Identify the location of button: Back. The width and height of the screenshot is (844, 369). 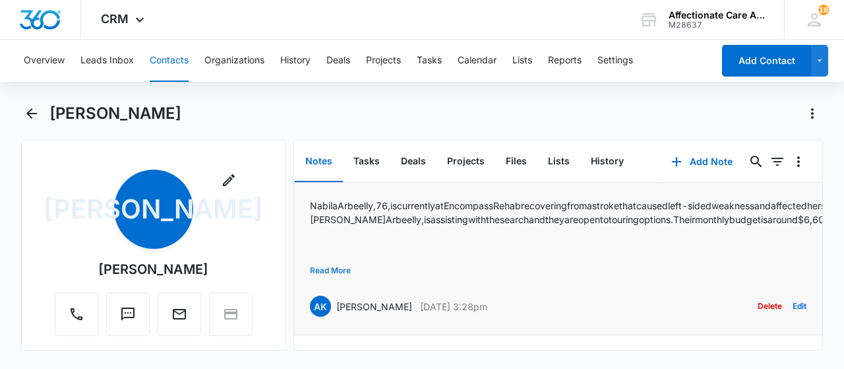
(31, 113).